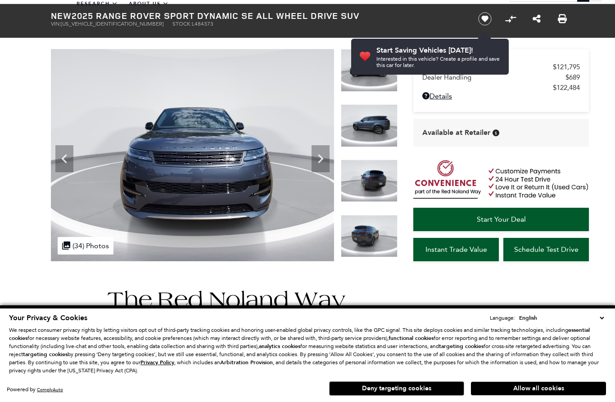  What do you see at coordinates (485, 19) in the screenshot?
I see `button: Save vehicle` at bounding box center [485, 19].